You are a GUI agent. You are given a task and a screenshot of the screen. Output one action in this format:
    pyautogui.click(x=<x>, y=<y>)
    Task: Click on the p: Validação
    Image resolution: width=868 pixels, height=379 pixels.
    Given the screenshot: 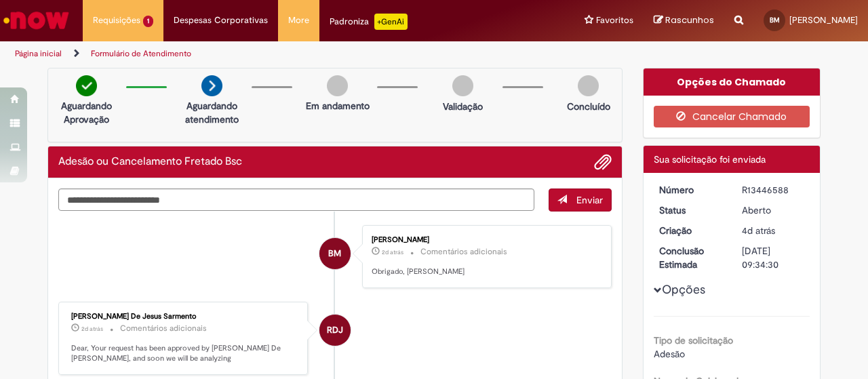 What is the action you would take?
    pyautogui.click(x=462, y=106)
    